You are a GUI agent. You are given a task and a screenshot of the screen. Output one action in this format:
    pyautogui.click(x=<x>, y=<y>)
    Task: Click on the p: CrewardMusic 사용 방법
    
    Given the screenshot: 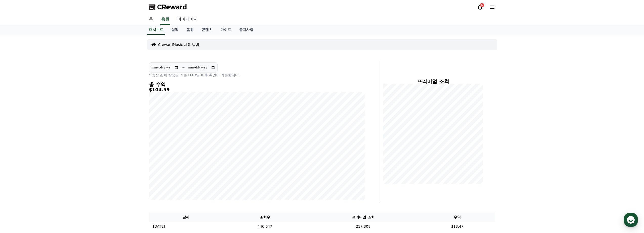 What is the action you would take?
    pyautogui.click(x=179, y=45)
    